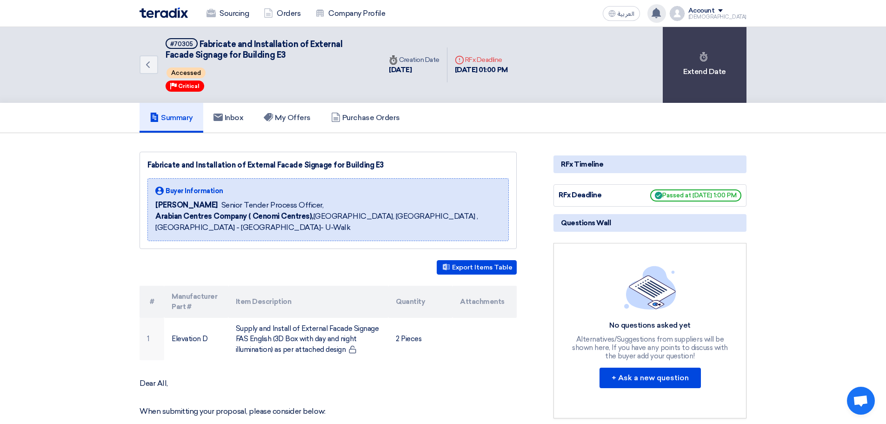  Describe the element at coordinates (421, 301) in the screenshot. I see `th: Quantity` at that location.